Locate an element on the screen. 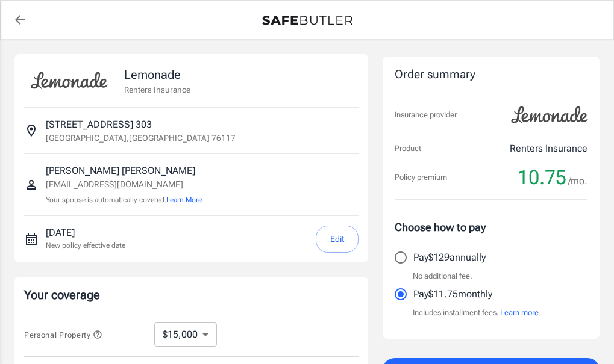 The height and width of the screenshot is (364, 614). span: /mo. is located at coordinates (578, 181).